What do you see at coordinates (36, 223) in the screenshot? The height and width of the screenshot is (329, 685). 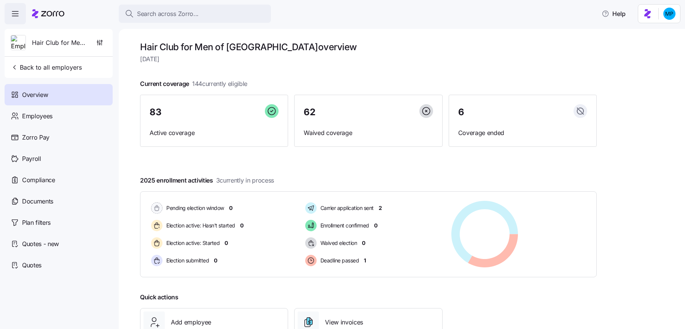 I see `span: Plan filters` at bounding box center [36, 223].